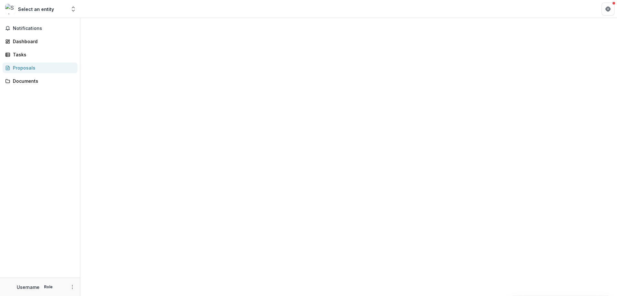 The height and width of the screenshot is (296, 617). Describe the element at coordinates (40, 54) in the screenshot. I see `a: Tasks` at that location.